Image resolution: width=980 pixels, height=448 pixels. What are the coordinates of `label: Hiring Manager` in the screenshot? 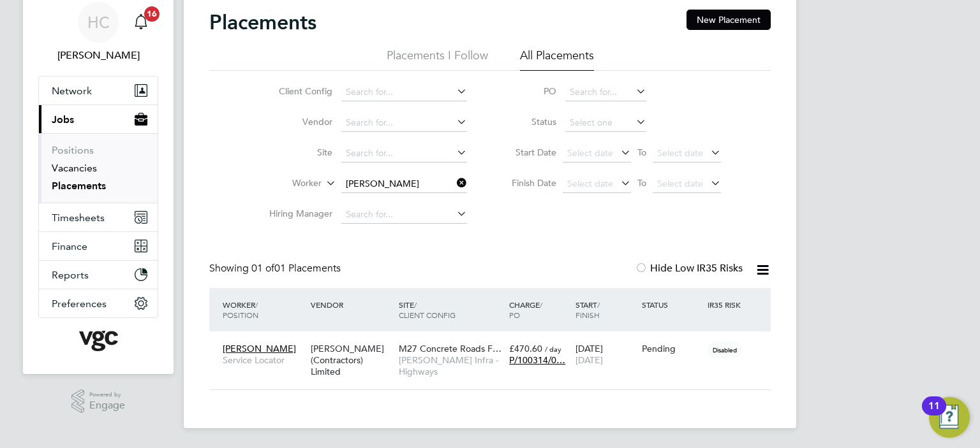 It's located at (296, 213).